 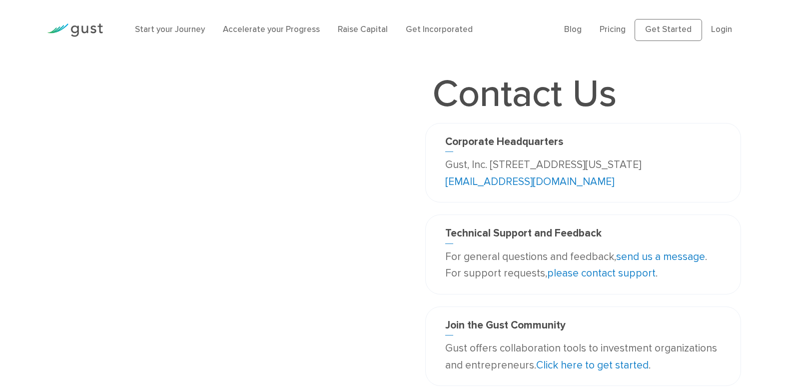 I want to click on a: Click here to get started, so click(x=592, y=365).